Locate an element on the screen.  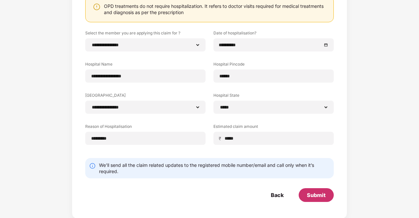
img: svg+xml;base64,PHN2ZyBpZD0iSW5mby0yMHgyMCIgeG1sbnM9Imh0dHA6Ly93d3cudzMub3JnLzIwMDAvc3ZnIiB3aWR0aD... is located at coordinates (92, 166).